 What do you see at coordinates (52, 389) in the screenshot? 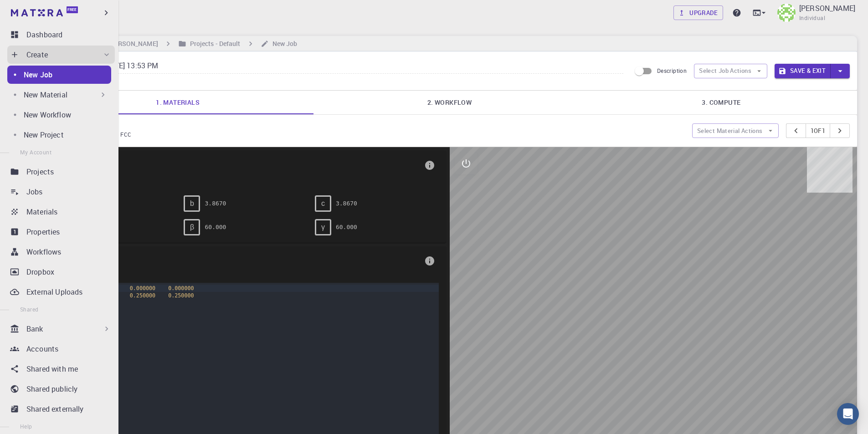
I see `p: Shared publicly` at bounding box center [52, 389].